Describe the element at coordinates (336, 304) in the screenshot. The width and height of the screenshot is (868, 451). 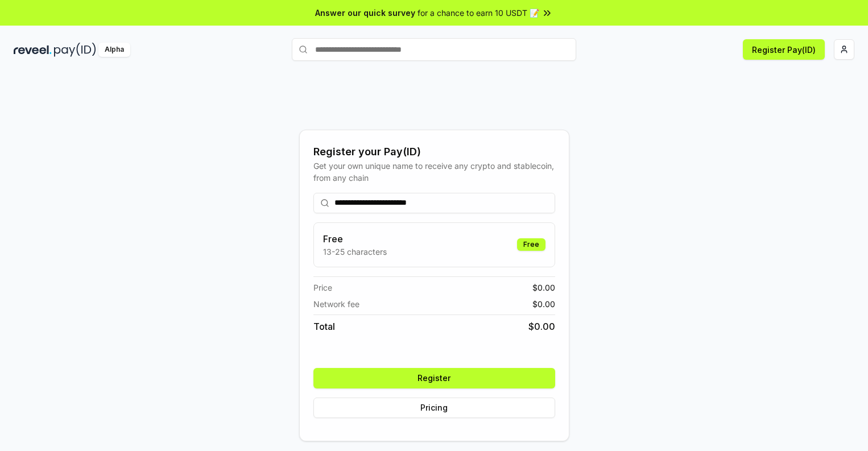
I see `span: Network fee` at that location.